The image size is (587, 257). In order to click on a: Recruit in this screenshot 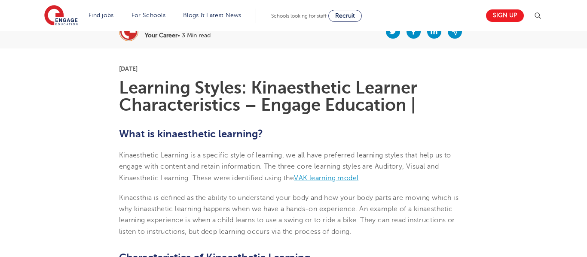, I will do `click(345, 16)`.